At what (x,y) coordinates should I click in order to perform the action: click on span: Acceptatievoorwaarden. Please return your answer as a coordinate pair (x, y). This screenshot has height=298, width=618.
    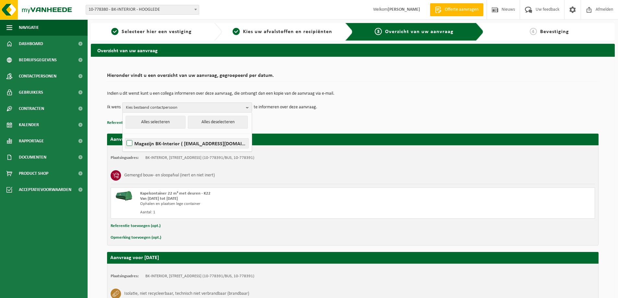
    Looking at the image, I should click on (45, 190).